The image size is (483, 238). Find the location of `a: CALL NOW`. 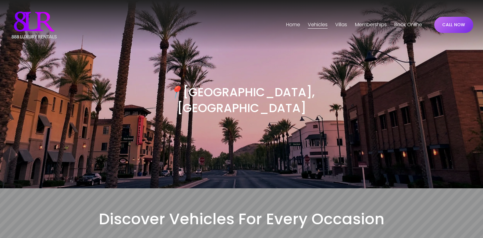

a: CALL NOW is located at coordinates (454, 25).